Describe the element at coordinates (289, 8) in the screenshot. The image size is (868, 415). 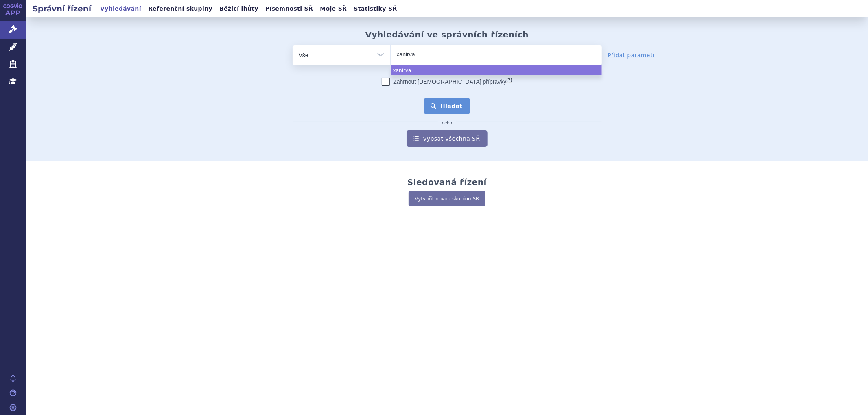
I see `a: Písemnosti SŘ` at that location.